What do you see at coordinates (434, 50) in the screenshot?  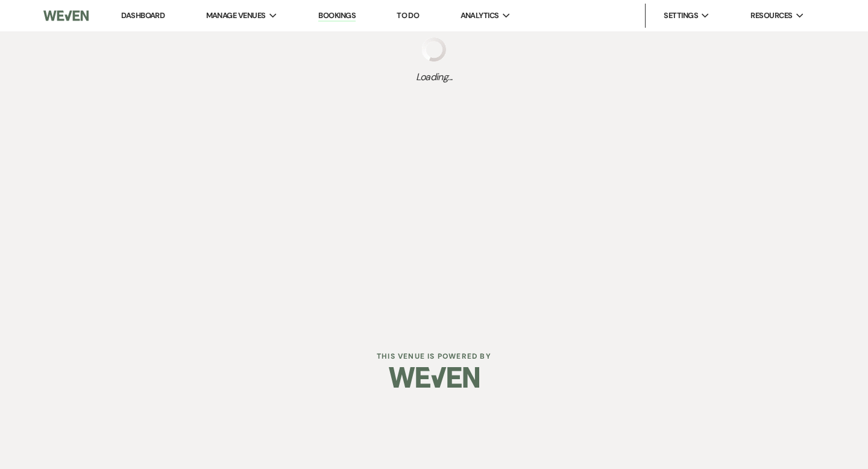 I see `img: loading spinner` at bounding box center [434, 50].